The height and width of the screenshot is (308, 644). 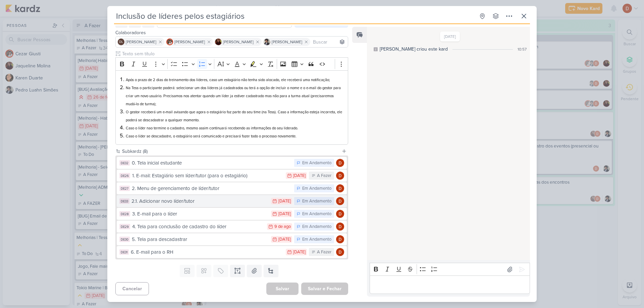 I want to click on span: Caso o líder nao termine o cadastro, mesmo assim continuará recebendo as informações do seu lider..., so click(x=212, y=128).